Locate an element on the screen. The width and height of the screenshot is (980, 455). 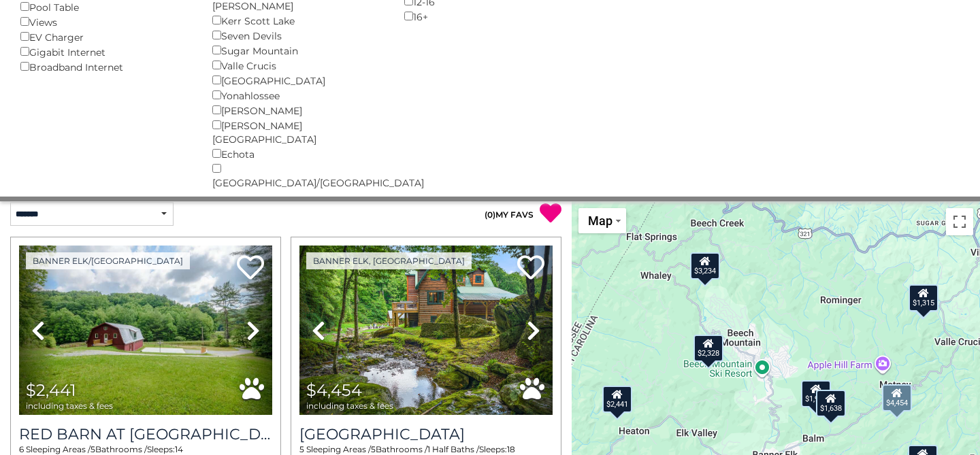
div: Echota is located at coordinates (298, 154).